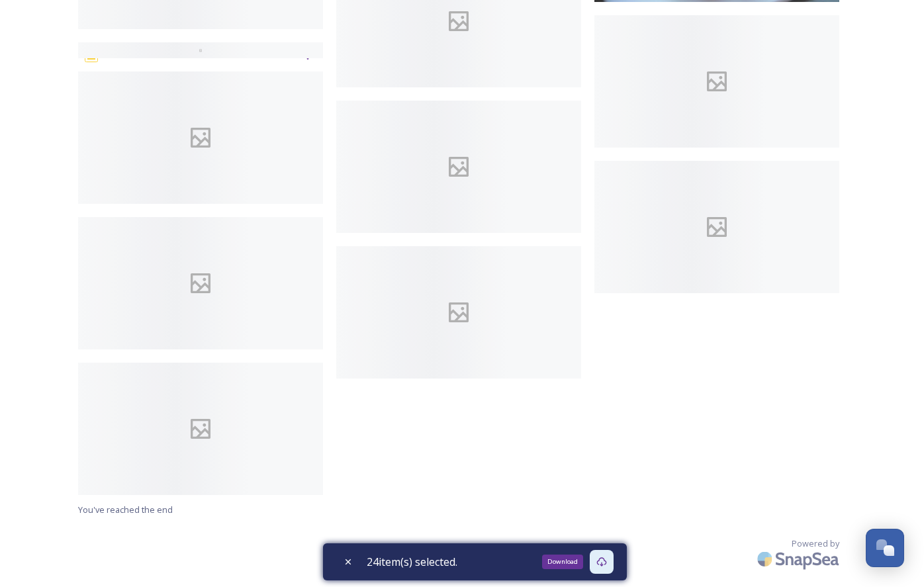  Describe the element at coordinates (412, 562) in the screenshot. I see `span: 24 item(s) selected.` at that location.